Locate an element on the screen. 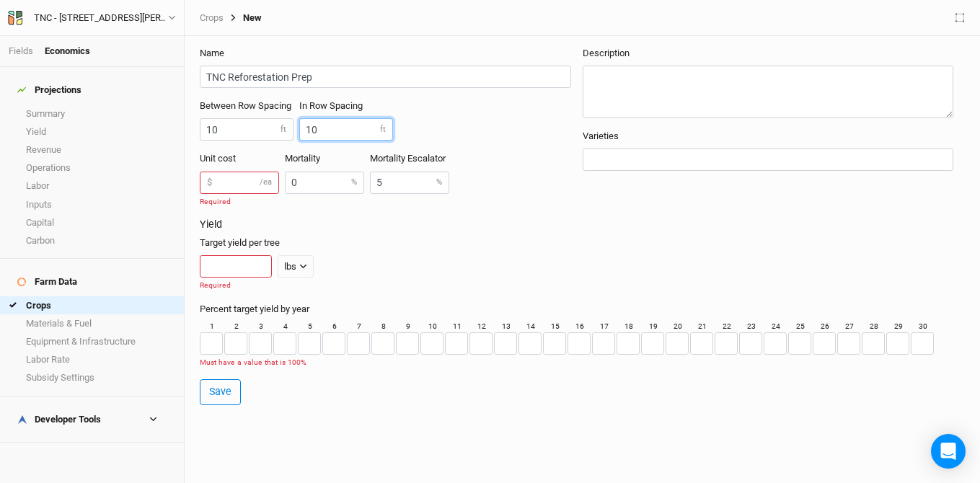  label: 14 is located at coordinates (530, 327).